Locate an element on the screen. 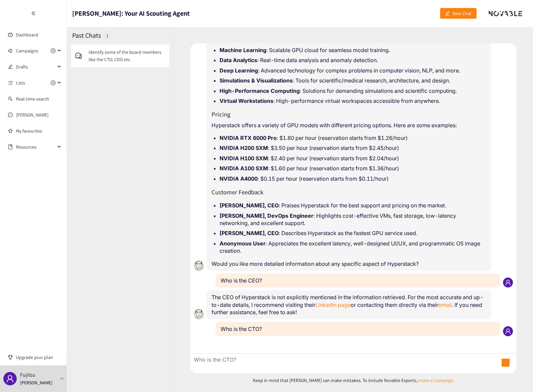 The image size is (533, 392). li: : High-performance virtual workspaces accessible from anywhere. is located at coordinates (353, 101).